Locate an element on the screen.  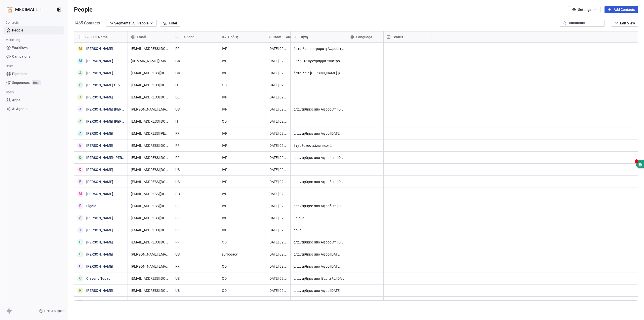
span: surrogacy is located at coordinates (242, 302).